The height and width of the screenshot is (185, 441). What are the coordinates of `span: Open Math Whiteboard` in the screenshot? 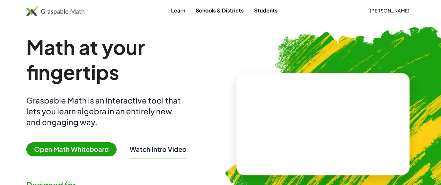 It's located at (71, 149).